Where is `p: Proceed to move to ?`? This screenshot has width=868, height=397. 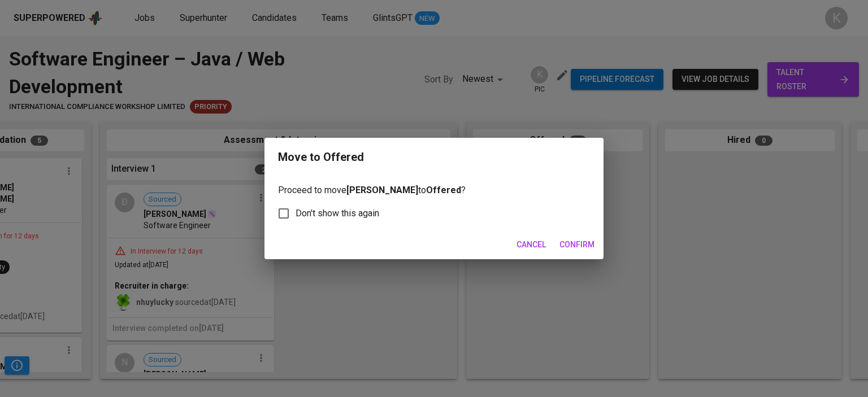
p: Proceed to move to ? is located at coordinates (434, 190).